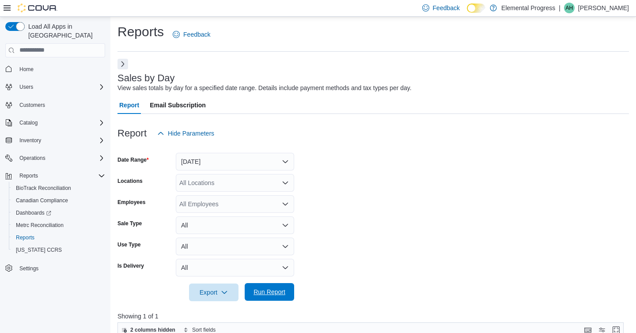 The height and width of the screenshot is (333, 636). I want to click on a: BioTrack Reconciliation, so click(43, 188).